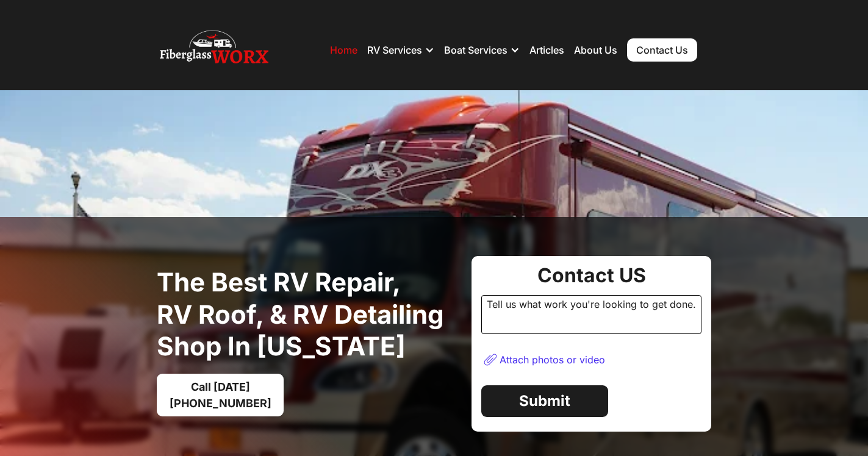  I want to click on div: Contact US, so click(591, 276).